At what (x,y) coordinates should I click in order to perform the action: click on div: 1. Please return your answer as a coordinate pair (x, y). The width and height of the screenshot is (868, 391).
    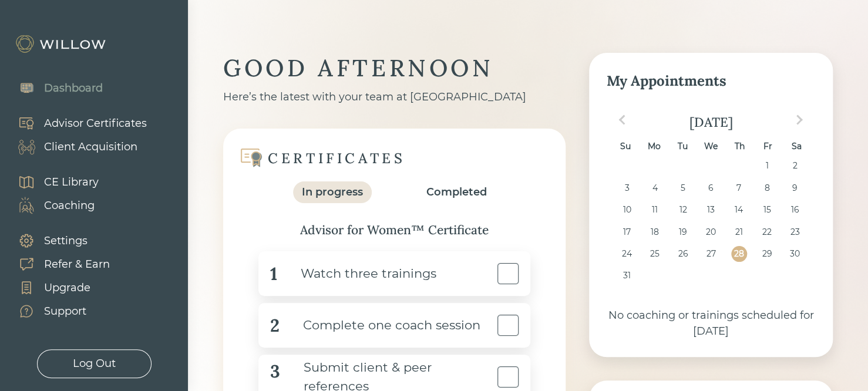
    Looking at the image, I should click on (274, 274).